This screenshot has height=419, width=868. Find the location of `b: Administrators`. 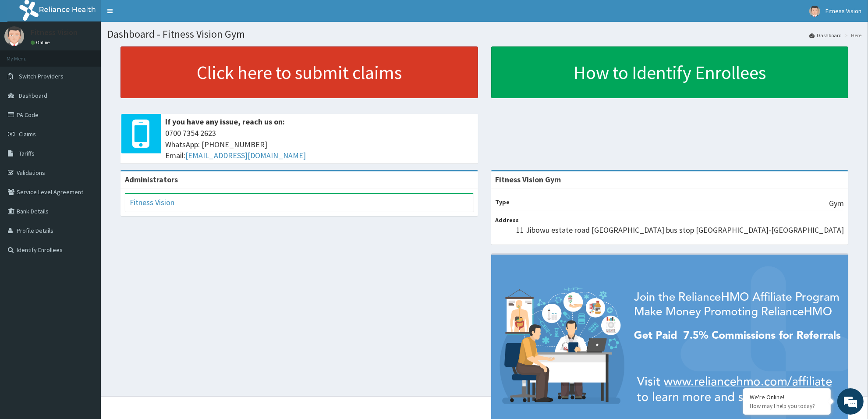

b: Administrators is located at coordinates (151, 179).